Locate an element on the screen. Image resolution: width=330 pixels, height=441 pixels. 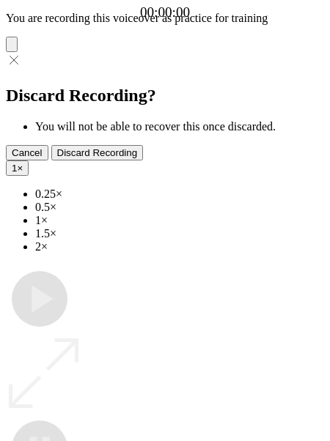
h2: Discard Recording? is located at coordinates (165, 95).